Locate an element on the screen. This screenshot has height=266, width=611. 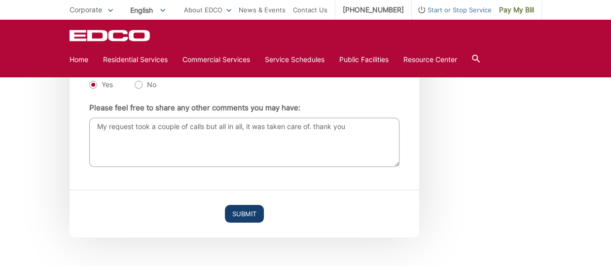
span: English is located at coordinates (148, 10).